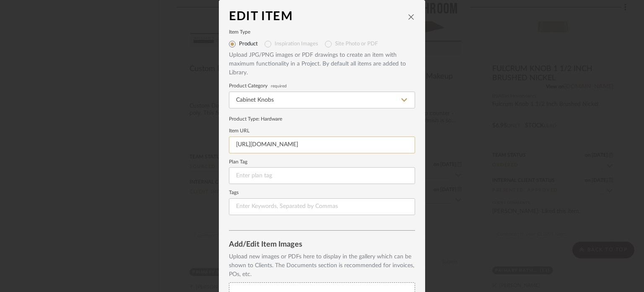 Image resolution: width=644 pixels, height=292 pixels. What do you see at coordinates (322, 100) in the screenshot?
I see `input: Type a category to search and select` at bounding box center [322, 100].